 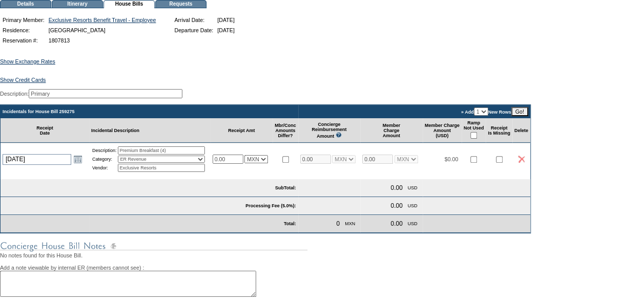 What do you see at coordinates (149, 131) in the screenshot?
I see `td: Incidental Description` at bounding box center [149, 131].